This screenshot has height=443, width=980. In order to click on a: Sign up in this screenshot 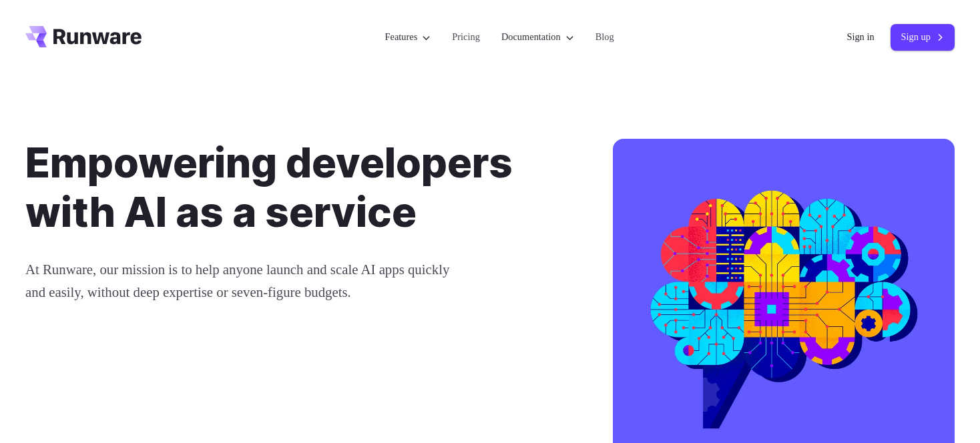, I will do `click(923, 36)`.